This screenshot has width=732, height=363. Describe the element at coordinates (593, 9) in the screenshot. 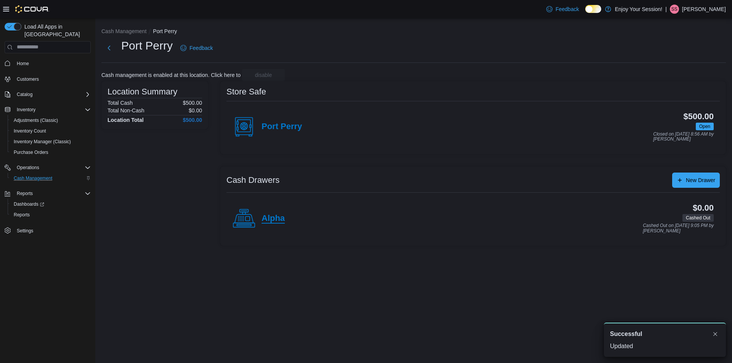

I see `input: Dark Mode` at that location.